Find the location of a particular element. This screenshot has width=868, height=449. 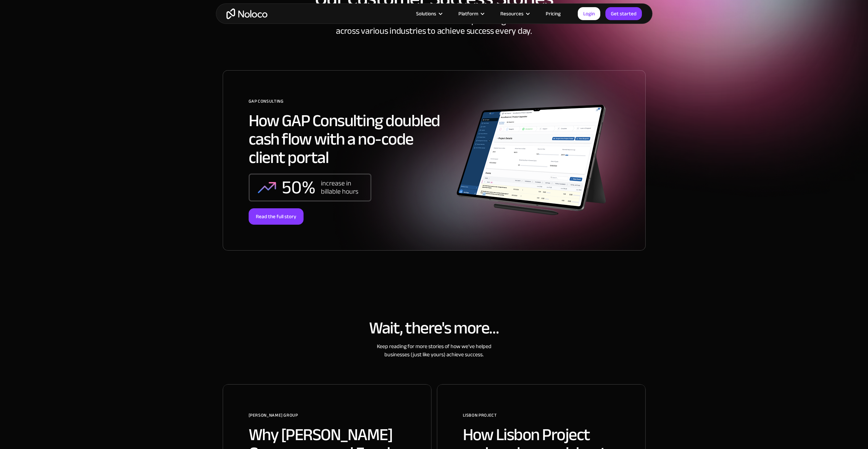

div: Keep reading for more stories of how we’ve helped businesses (just like yours) achieve success. is located at coordinates (434, 350).